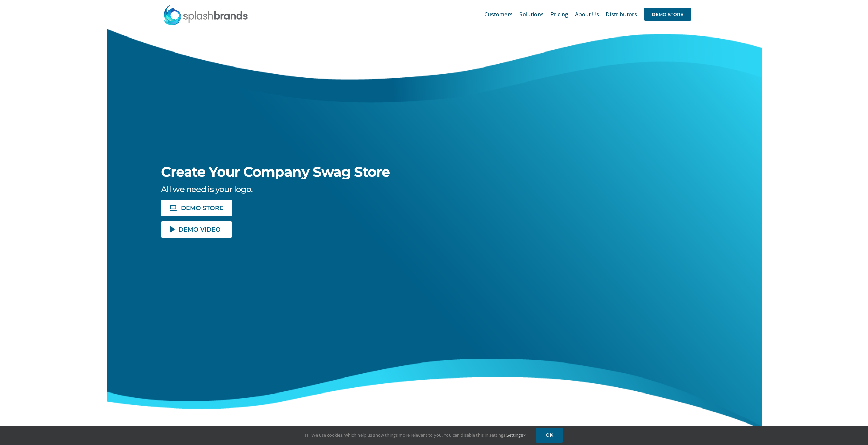 The width and height of the screenshot is (868, 445). Describe the element at coordinates (621, 14) in the screenshot. I see `a: Distributors` at that location.